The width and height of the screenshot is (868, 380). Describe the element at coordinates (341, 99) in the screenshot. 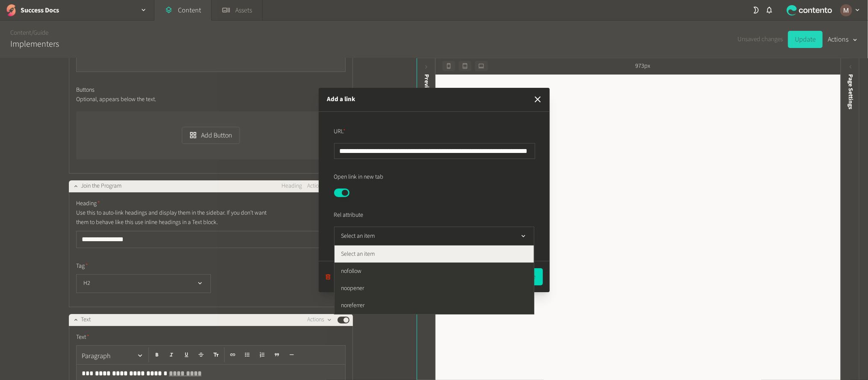

I see `h2: Add a link` at that location.